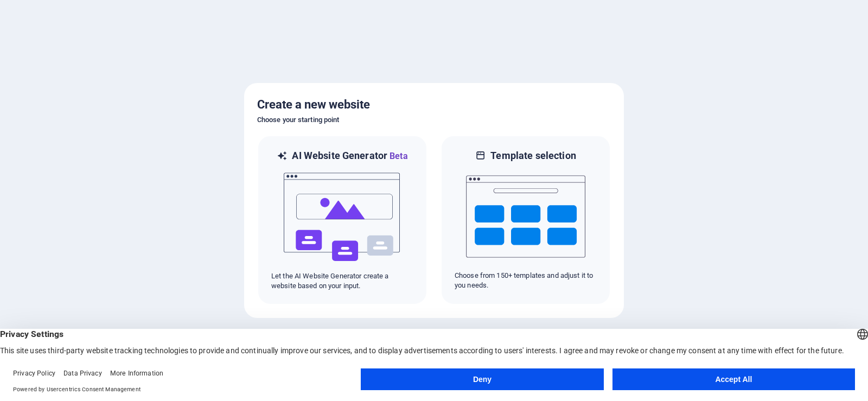 The height and width of the screenshot is (401, 868). I want to click on span: Beta, so click(398, 156).